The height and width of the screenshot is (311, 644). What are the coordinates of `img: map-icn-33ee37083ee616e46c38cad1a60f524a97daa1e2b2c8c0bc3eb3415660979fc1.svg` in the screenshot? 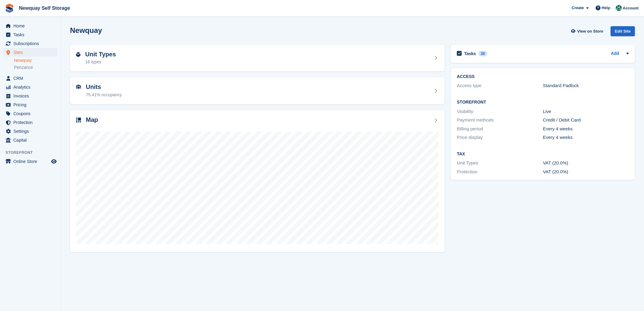 It's located at (79, 120).